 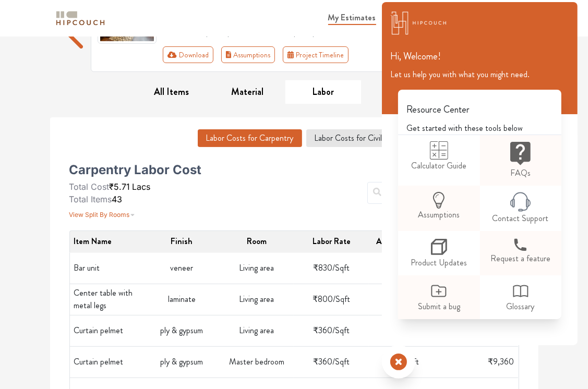 I want to click on button: Material, so click(x=248, y=92).